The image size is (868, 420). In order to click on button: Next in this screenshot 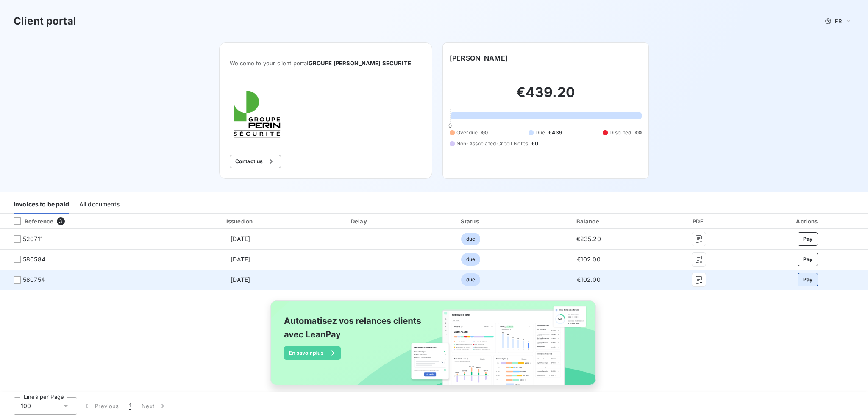, I will do `click(154, 406)`.